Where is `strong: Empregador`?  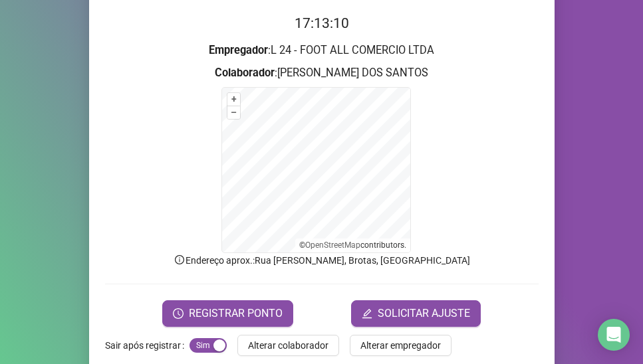 strong: Empregador is located at coordinates (238, 50).